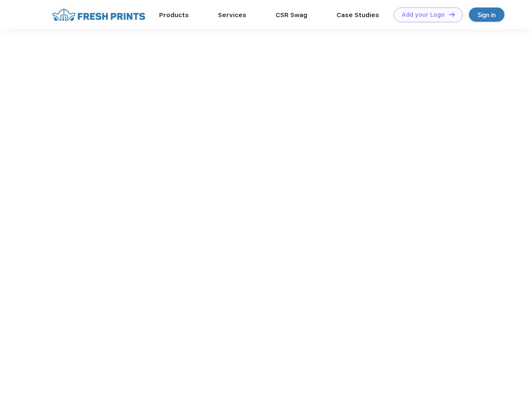 The height and width of the screenshot is (401, 532). What do you see at coordinates (423, 15) in the screenshot?
I see `div: Add your Logo` at bounding box center [423, 15].